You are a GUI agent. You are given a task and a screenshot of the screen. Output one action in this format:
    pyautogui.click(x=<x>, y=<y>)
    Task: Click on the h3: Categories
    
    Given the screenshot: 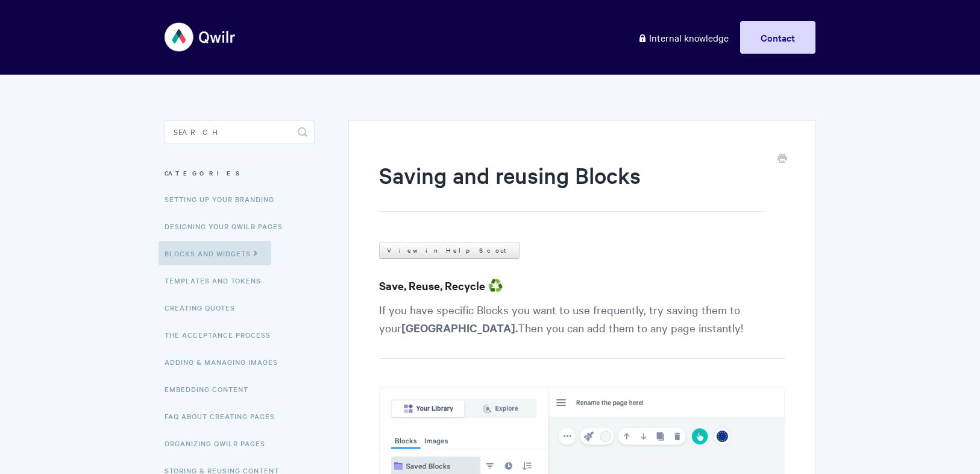 What is the action you would take?
    pyautogui.click(x=240, y=173)
    